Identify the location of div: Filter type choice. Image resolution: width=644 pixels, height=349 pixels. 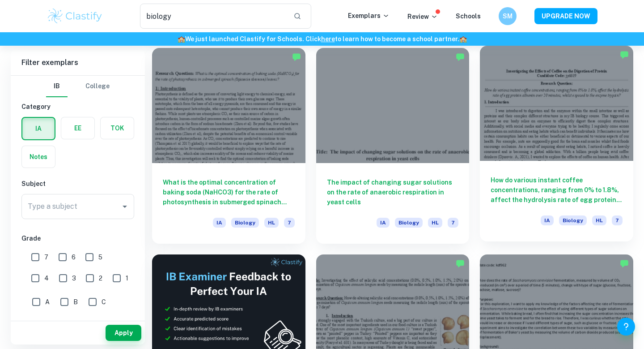
(78, 87).